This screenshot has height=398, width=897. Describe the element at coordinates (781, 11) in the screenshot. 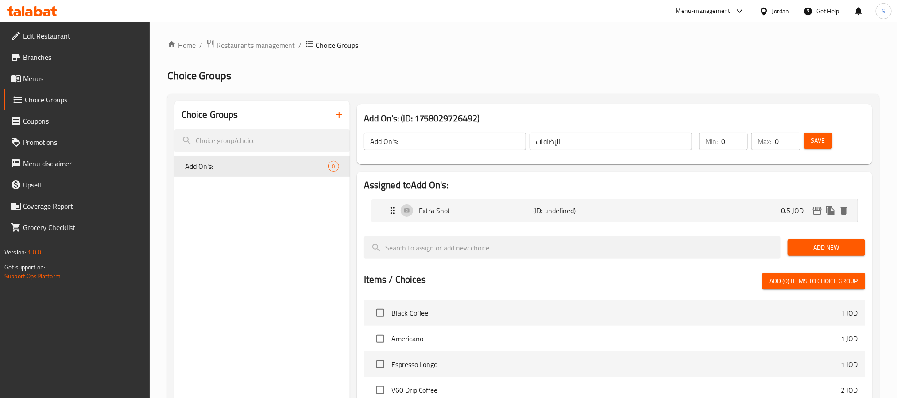

I see `div: Jordan` at that location.